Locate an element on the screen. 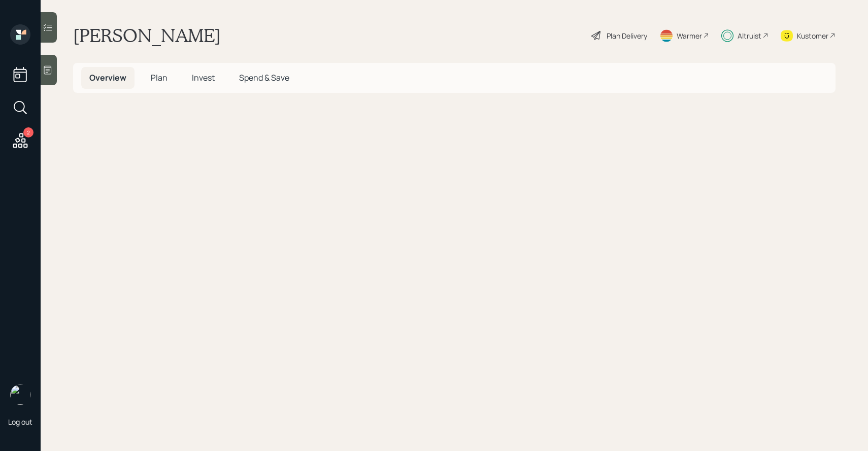 This screenshot has width=868, height=451. div: Kustomer is located at coordinates (812, 35).